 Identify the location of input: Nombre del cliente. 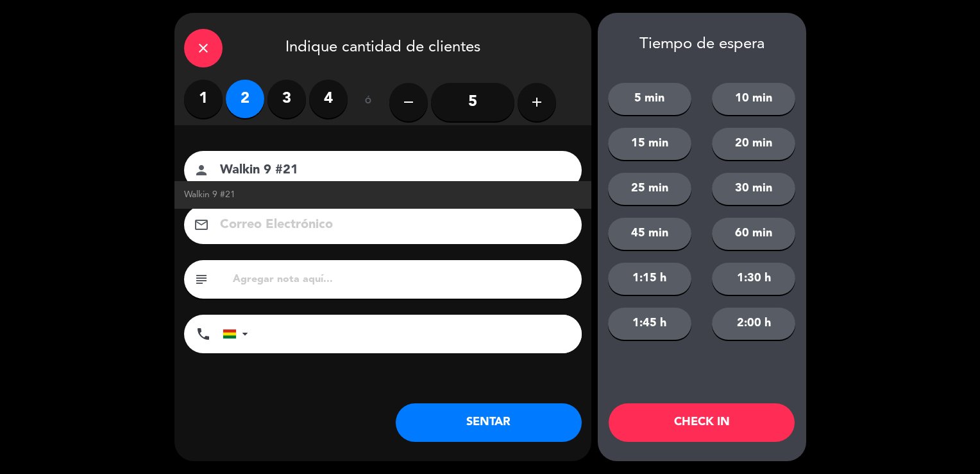
(392, 170).